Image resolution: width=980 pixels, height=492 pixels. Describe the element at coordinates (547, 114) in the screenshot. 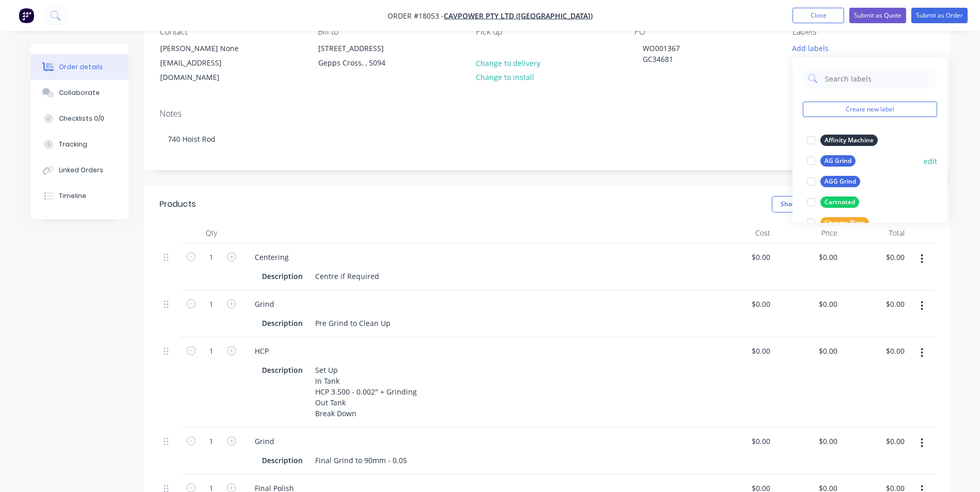

I see `div: Notes` at that location.